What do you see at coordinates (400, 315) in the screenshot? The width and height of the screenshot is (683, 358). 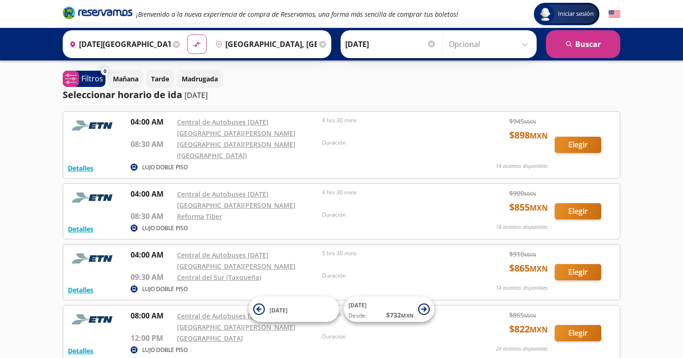 I see `span: $ 732` at bounding box center [400, 315].